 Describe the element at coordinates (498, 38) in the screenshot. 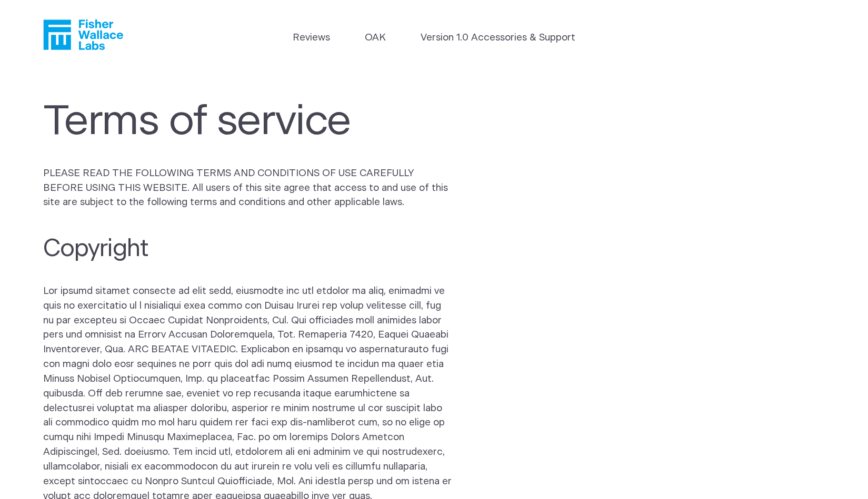

I see `a: Version 1.0 Accessories & Support` at that location.